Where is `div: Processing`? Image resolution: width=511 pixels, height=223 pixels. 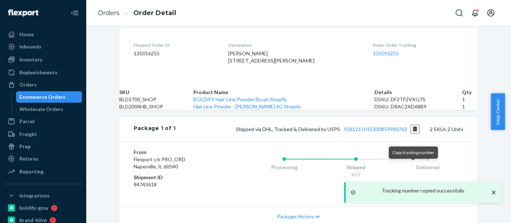 div: Processing is located at coordinates (284, 167).